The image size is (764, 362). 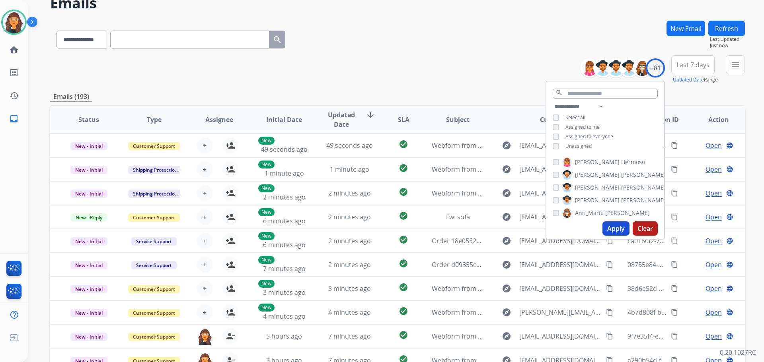 I want to click on span: Service Support, so click(x=154, y=241).